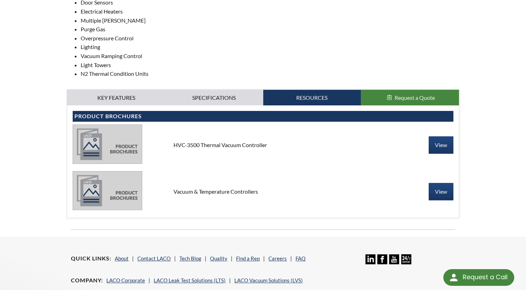 This screenshot has height=290, width=526. I want to click on span: Request a Quote, so click(415, 97).